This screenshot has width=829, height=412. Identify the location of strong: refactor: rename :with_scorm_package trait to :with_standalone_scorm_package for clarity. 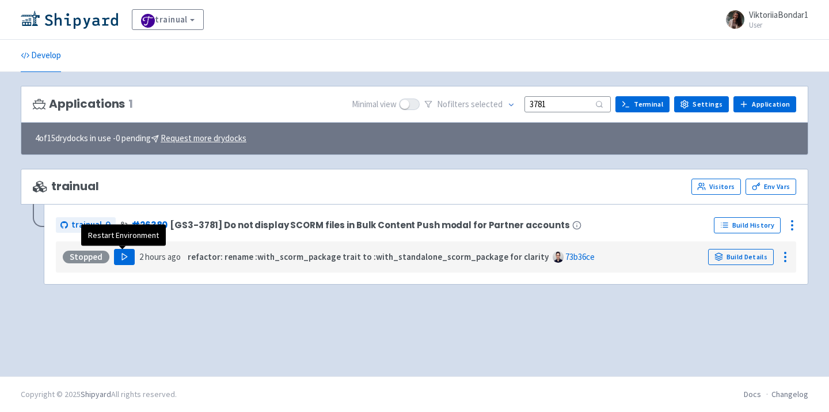
(368, 256).